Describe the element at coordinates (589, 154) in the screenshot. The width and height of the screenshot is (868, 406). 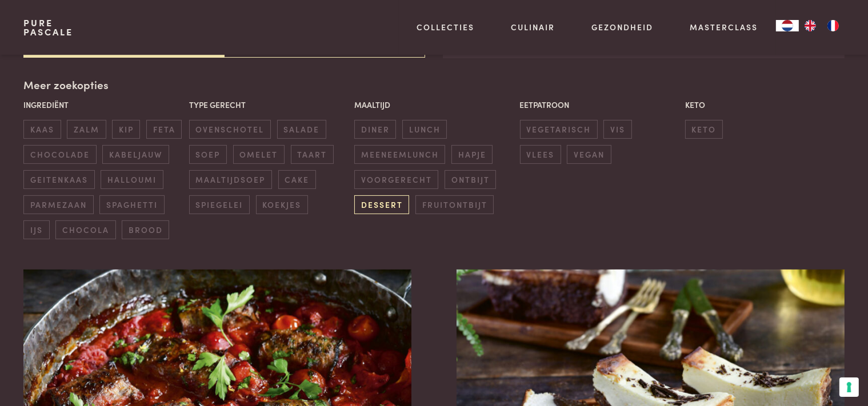
I see `span: vegan` at that location.